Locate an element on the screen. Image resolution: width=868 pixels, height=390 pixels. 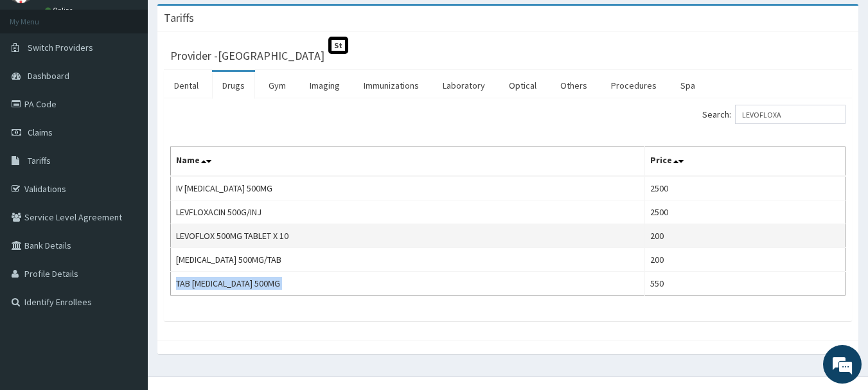
a: Spa is located at coordinates (687, 86).